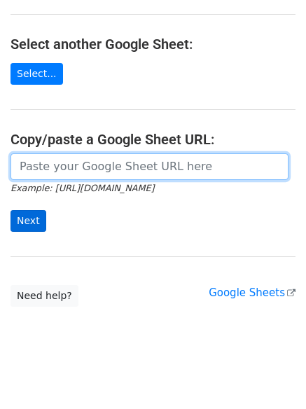  What do you see at coordinates (271, 375) in the screenshot?
I see `div: Chat Widget` at bounding box center [271, 375].